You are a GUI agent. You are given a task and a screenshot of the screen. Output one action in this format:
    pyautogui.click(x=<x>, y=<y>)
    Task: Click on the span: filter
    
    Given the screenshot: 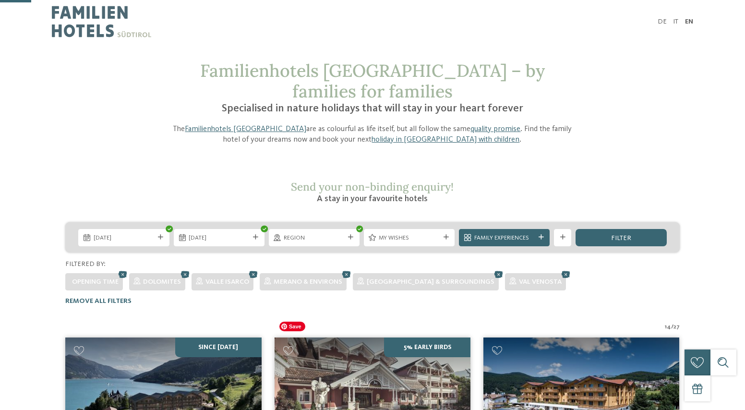 What is the action you would take?
    pyautogui.click(x=621, y=238)
    